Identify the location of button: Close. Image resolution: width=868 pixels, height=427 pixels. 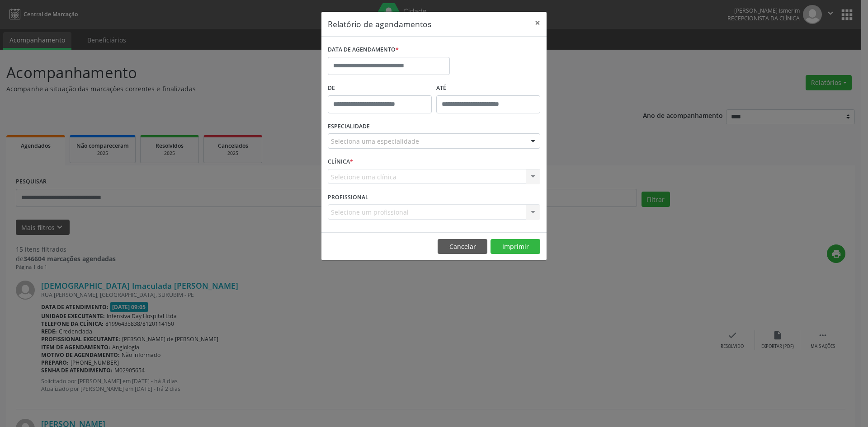
(537, 23).